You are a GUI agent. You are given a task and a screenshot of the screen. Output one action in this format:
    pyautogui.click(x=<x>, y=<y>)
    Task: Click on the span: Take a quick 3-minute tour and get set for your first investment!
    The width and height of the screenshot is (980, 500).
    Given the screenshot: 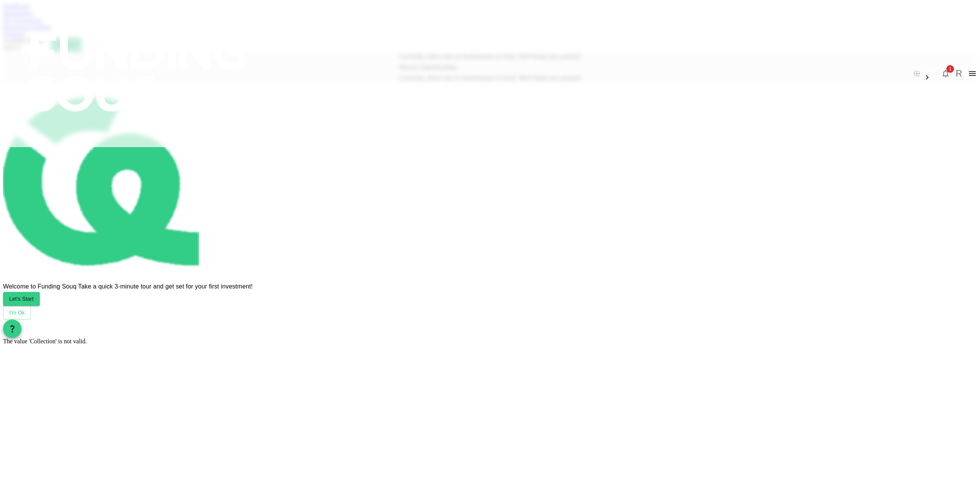 What is the action you would take?
    pyautogui.click(x=165, y=287)
    